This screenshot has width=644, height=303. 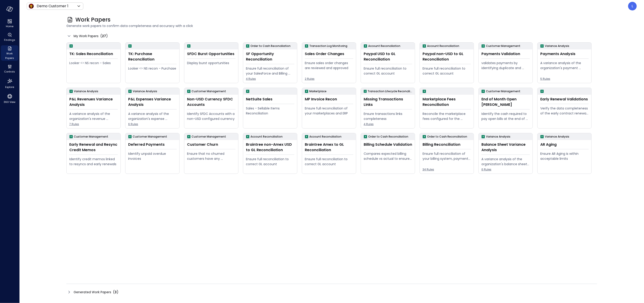 I want to click on div: Lee, so click(x=632, y=6).